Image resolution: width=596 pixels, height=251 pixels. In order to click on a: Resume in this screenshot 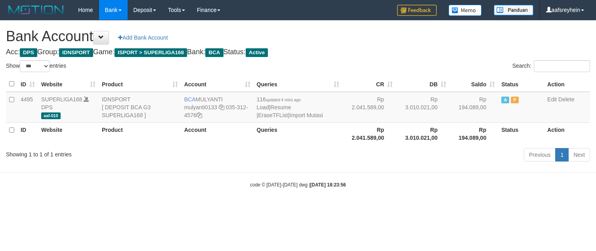, I will do `click(280, 107)`.